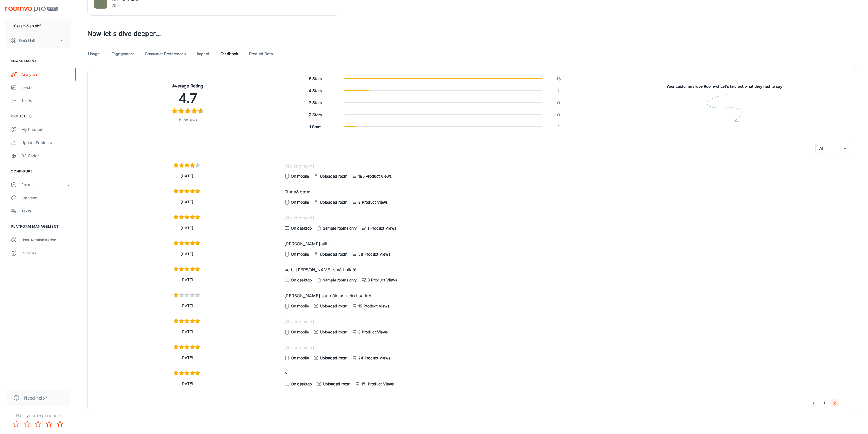  I want to click on a: Consumer Preferences, so click(165, 54).